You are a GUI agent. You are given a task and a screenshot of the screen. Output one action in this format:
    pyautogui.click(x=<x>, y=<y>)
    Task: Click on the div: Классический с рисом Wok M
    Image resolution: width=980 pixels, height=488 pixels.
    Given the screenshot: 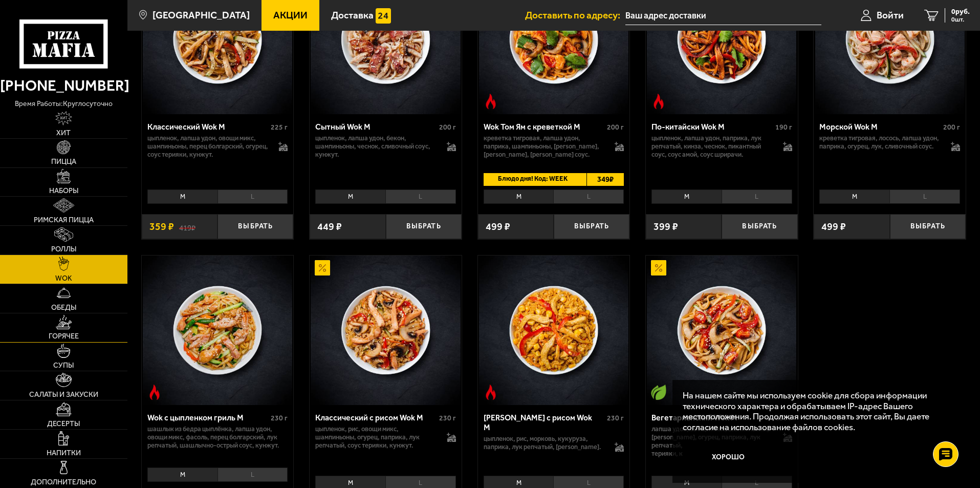 What is the action you would take?
    pyautogui.click(x=375, y=417)
    